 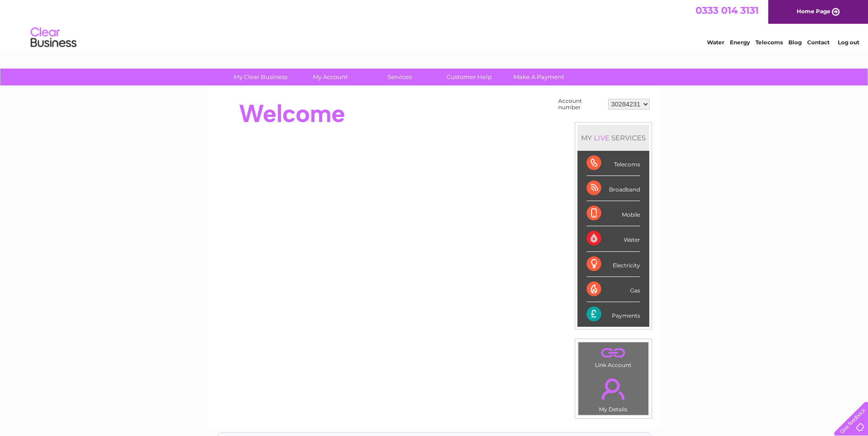 I want to click on div: Telecoms, so click(x=613, y=163).